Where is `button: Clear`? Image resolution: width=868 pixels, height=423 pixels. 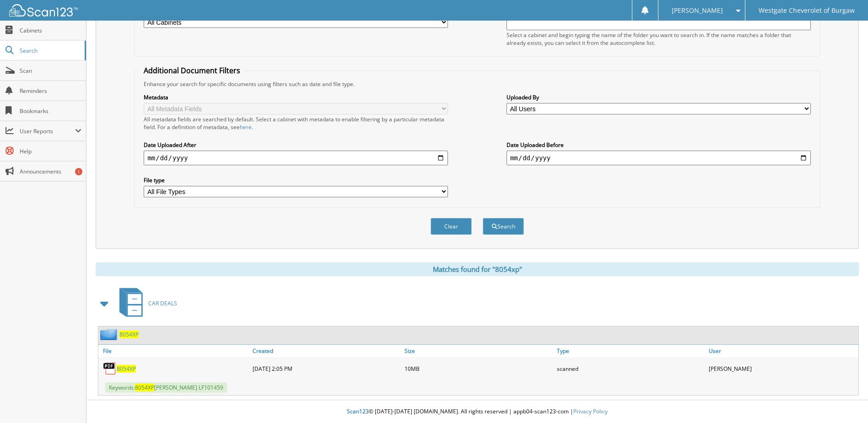
button: Clear is located at coordinates (451, 226).